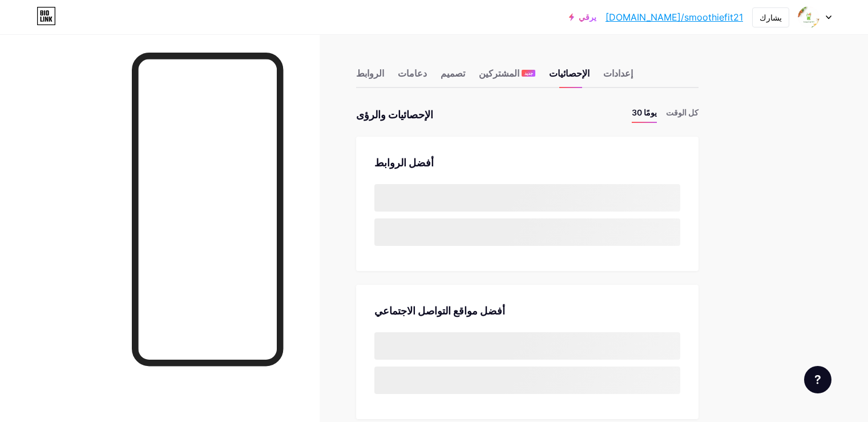  I want to click on font: 30 يومًا, so click(644, 112).